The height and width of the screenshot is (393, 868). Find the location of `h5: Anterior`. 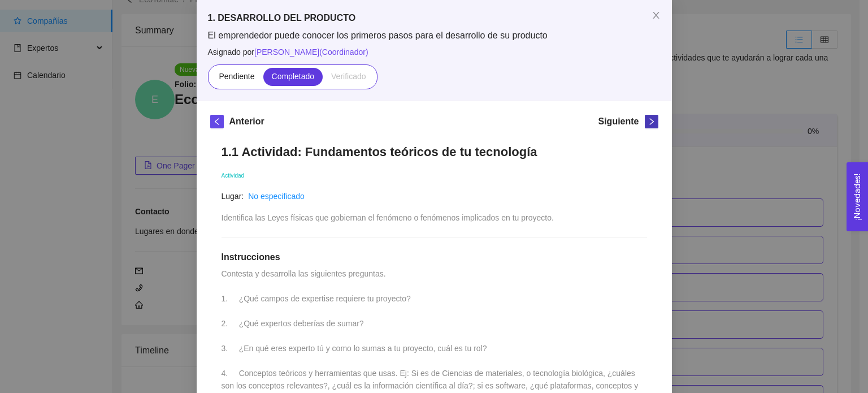

h5: Anterior is located at coordinates (247, 121).